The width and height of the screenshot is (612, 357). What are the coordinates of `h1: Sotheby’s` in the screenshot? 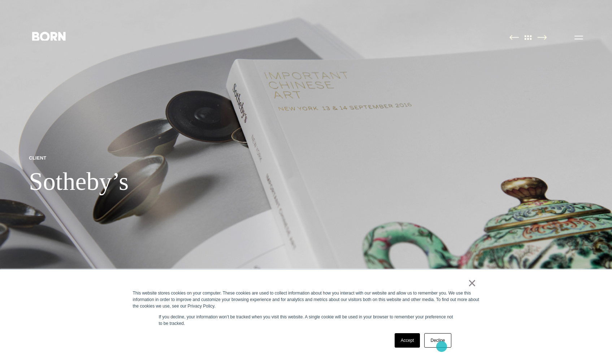 It's located at (79, 182).